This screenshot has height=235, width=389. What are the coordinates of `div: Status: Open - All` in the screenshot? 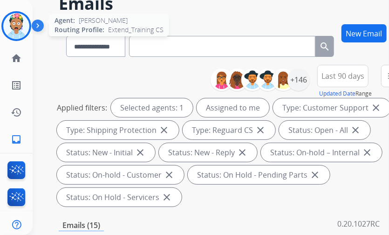 It's located at (325, 130).